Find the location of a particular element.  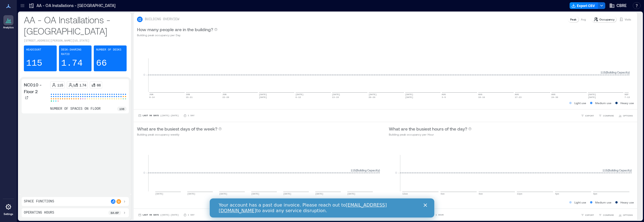

text: 17-23 is located at coordinates (518, 97).